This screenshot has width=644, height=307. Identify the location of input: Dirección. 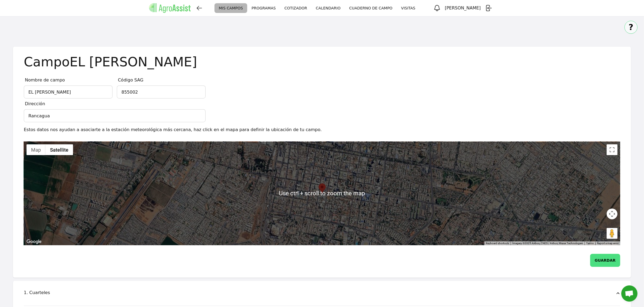
(115, 116).